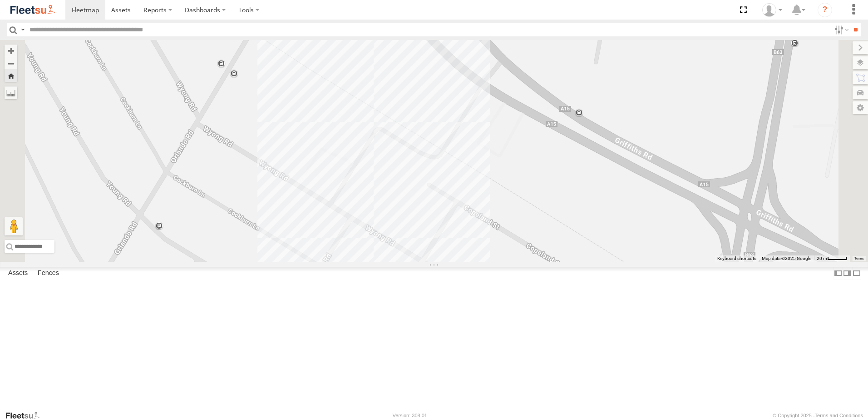 Image resolution: width=868 pixels, height=420 pixels. What do you see at coordinates (33, 10) in the screenshot?
I see `img: fleetsu-logo-horizontal.svg` at bounding box center [33, 10].